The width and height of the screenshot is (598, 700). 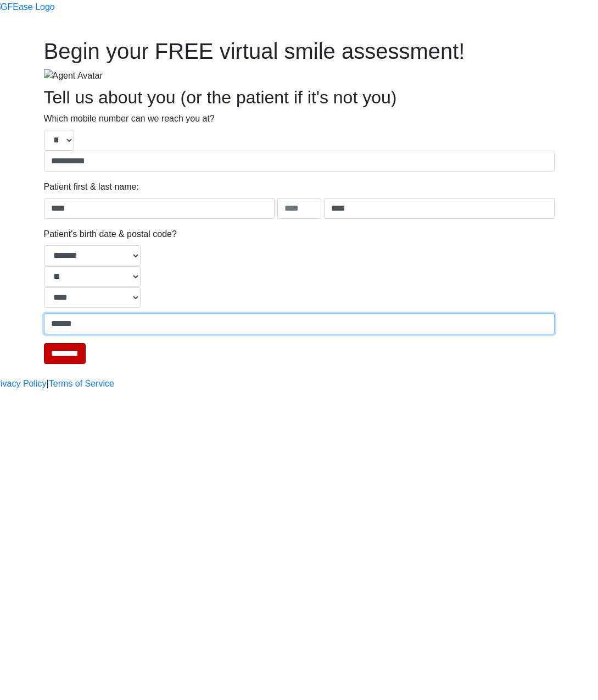 What do you see at coordinates (110, 234) in the screenshot?
I see `label: Patient's birth date & postal code?` at bounding box center [110, 234].